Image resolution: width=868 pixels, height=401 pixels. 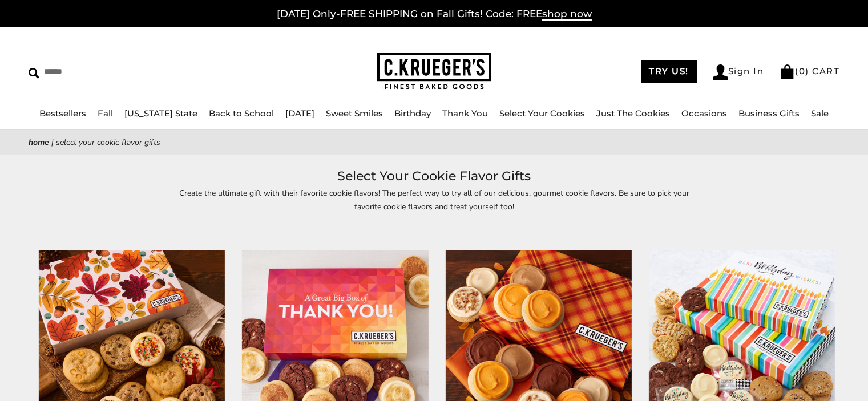 What do you see at coordinates (704, 113) in the screenshot?
I see `a: Occasions` at bounding box center [704, 113].